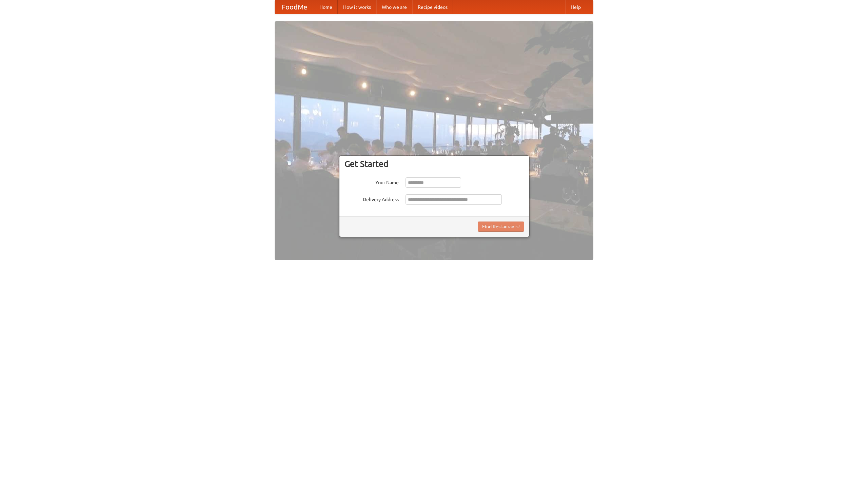  I want to click on label: Delivery Address, so click(372, 198).